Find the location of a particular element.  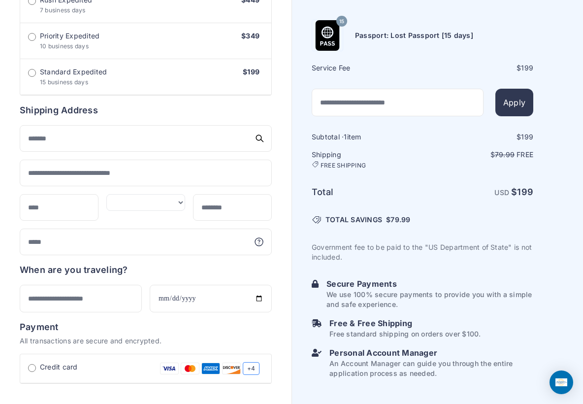

h6: Total is located at coordinates (366, 192).